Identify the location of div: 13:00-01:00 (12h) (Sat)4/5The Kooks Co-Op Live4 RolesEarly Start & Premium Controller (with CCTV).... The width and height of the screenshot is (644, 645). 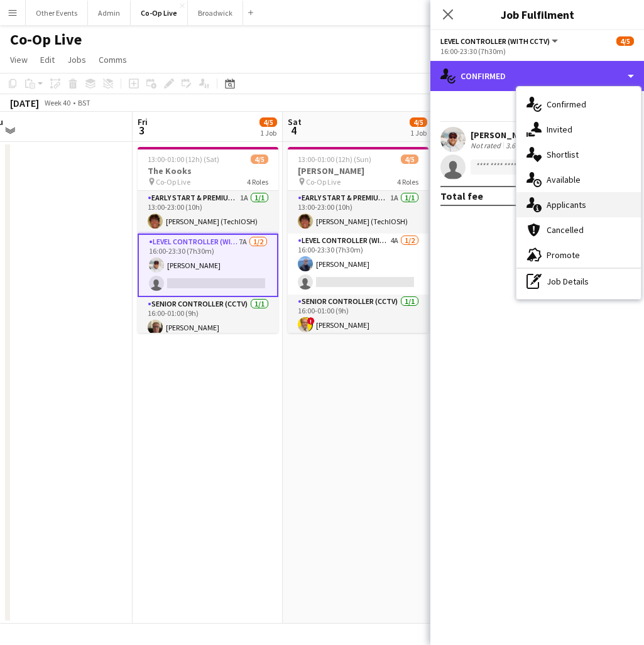
(208, 240).